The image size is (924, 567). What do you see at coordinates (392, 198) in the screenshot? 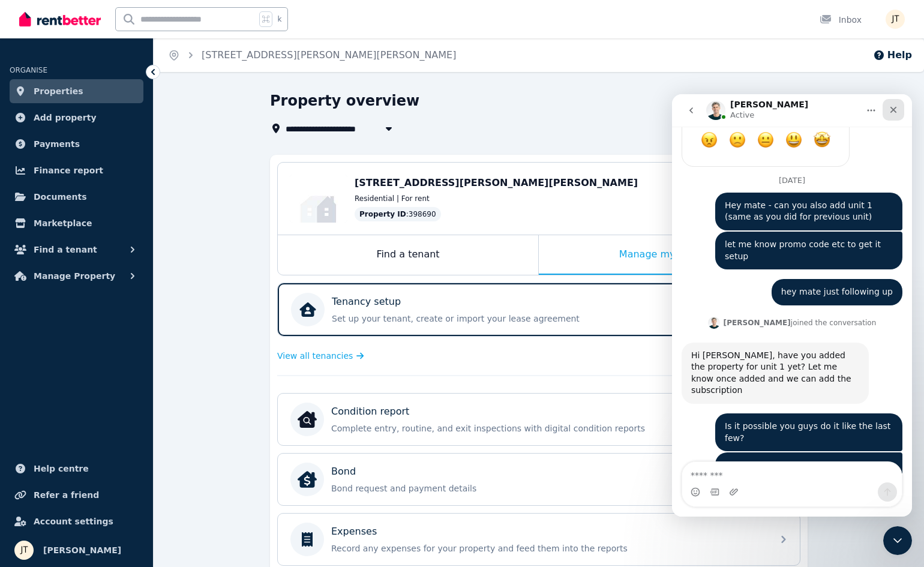
I see `span: Residential | For rent` at bounding box center [392, 198].